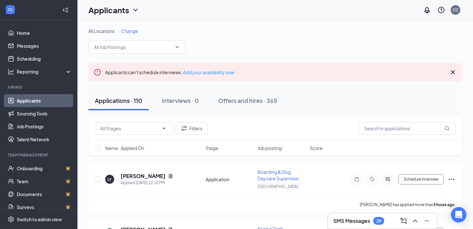 This screenshot has width=473, height=229. Describe the element at coordinates (427, 221) in the screenshot. I see `svg: Minimize` at that location.